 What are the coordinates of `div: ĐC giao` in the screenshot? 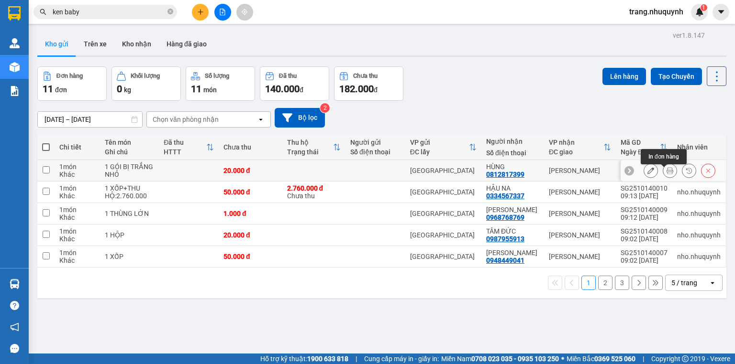 It's located at (576, 152).